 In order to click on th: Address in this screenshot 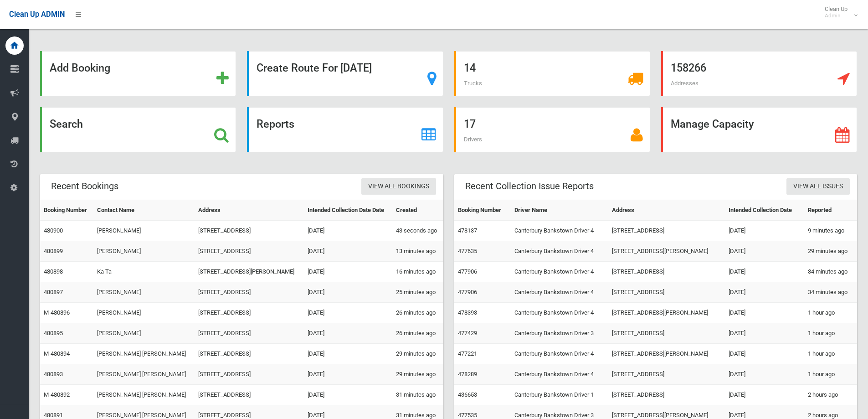, I will do `click(666, 210)`.